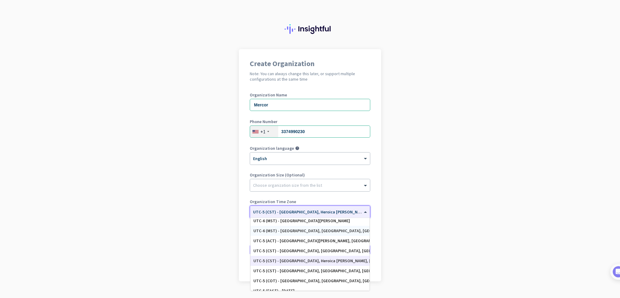 The image size is (620, 298). I want to click on input: What is the name of your organization?, so click(310, 105).